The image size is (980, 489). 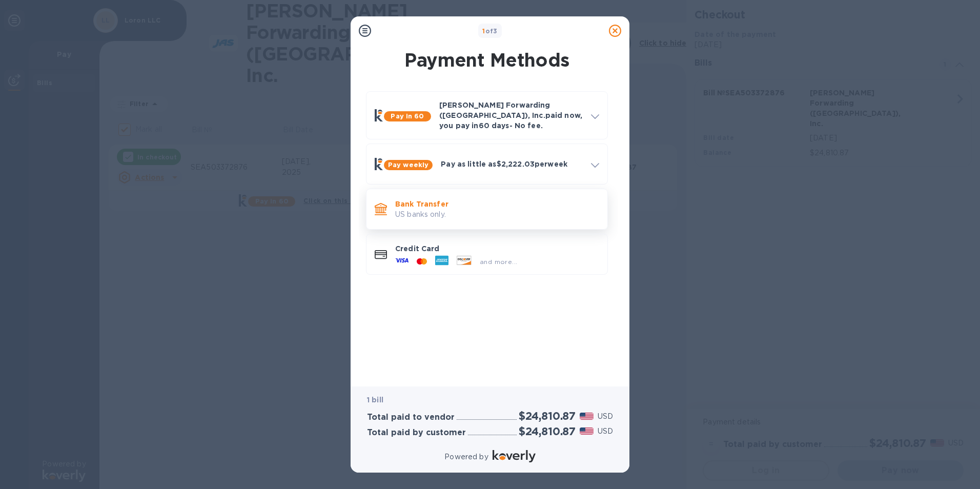 I want to click on p: Bank Transfer, so click(x=497, y=204).